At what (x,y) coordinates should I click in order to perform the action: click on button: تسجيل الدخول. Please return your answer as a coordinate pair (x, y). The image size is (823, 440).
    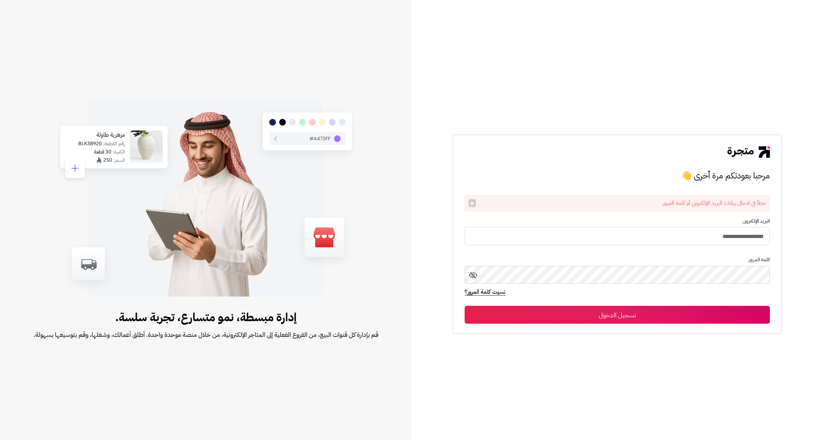
    Looking at the image, I should click on (617, 314).